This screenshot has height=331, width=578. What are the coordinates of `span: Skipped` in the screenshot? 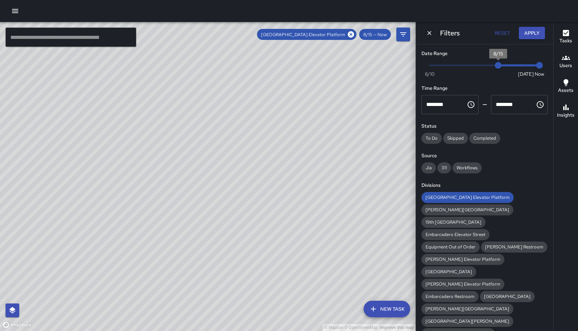 It's located at (455, 138).